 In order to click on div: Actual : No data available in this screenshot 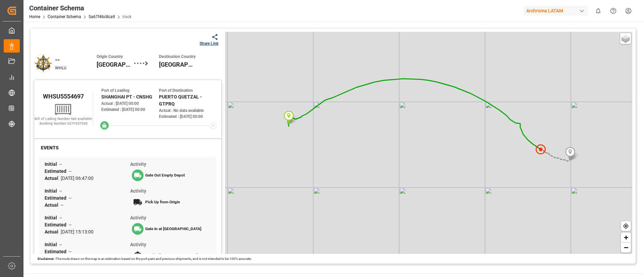, I will do `click(188, 111)`.